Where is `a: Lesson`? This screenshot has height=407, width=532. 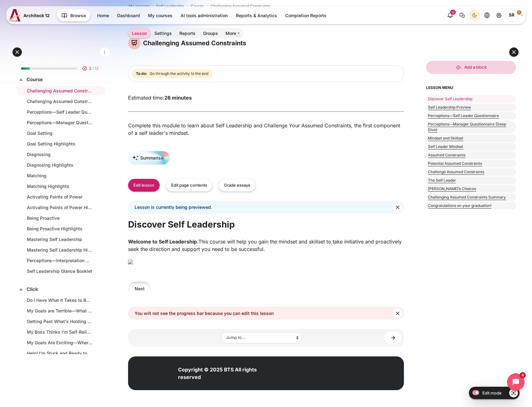
a: Lesson is located at coordinates (139, 33).